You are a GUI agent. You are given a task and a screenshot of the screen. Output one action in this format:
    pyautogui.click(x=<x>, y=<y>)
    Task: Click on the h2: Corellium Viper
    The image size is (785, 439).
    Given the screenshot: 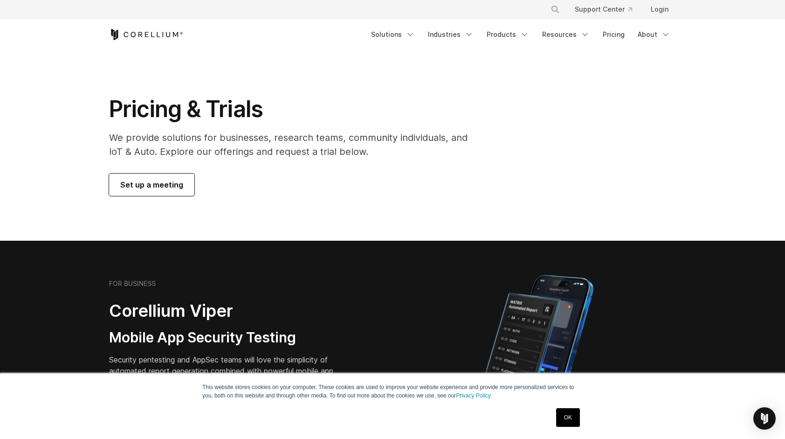 What is the action you would take?
    pyautogui.click(x=228, y=310)
    